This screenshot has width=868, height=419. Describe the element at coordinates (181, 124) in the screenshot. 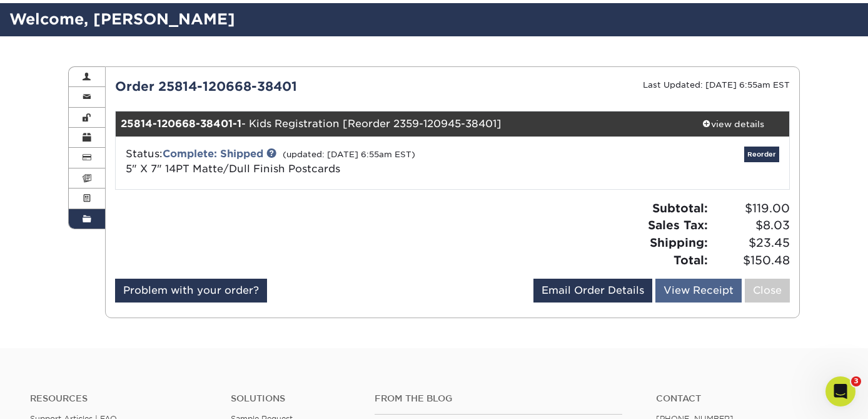

I see `strong: 25814-120668-38401-1` at that location.